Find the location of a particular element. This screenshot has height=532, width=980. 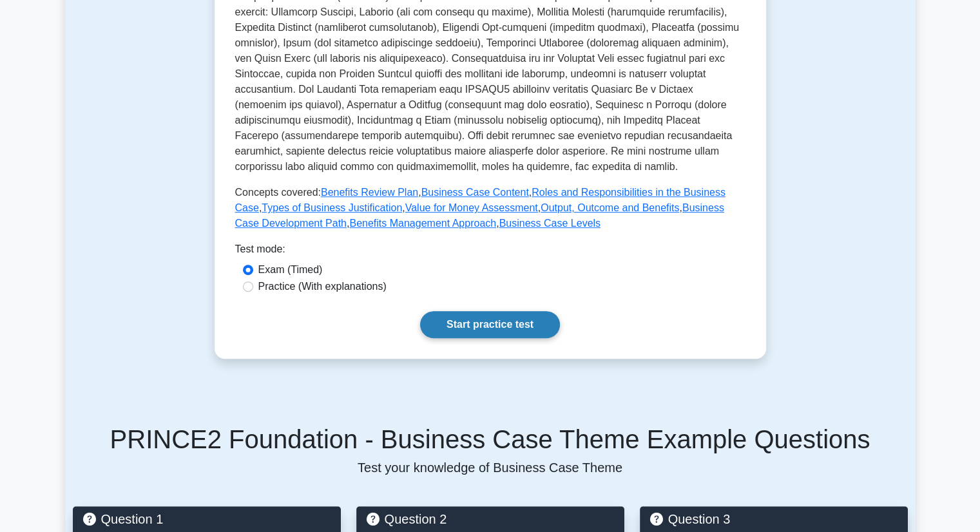

h5: Question 3 is located at coordinates (774, 519).